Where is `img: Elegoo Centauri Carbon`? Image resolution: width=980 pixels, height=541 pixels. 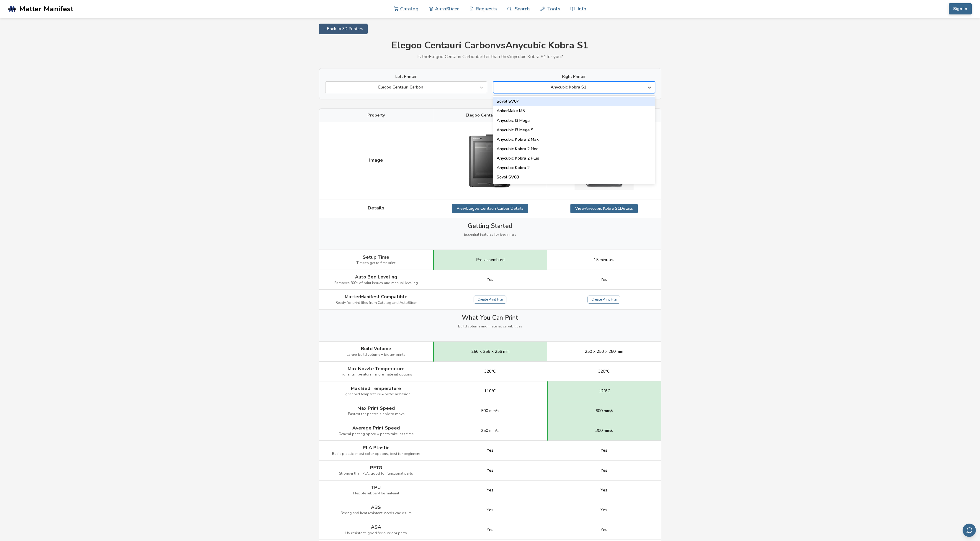 img: Elegoo Centauri Carbon is located at coordinates (490, 160).